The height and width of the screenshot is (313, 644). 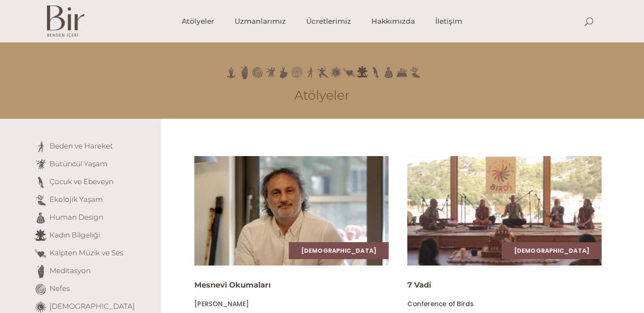 What do you see at coordinates (78, 164) in the screenshot?
I see `a: Bütüncül Yaşam` at bounding box center [78, 164].